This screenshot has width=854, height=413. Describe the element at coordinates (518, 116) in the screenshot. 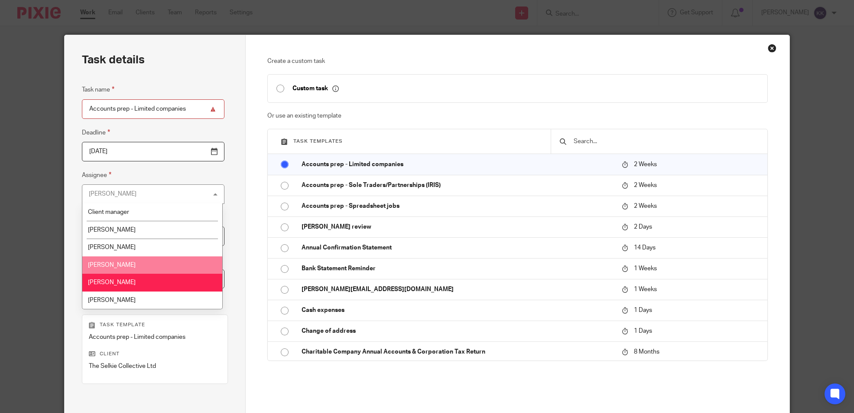

I see `p: Or use an existing template` at that location.